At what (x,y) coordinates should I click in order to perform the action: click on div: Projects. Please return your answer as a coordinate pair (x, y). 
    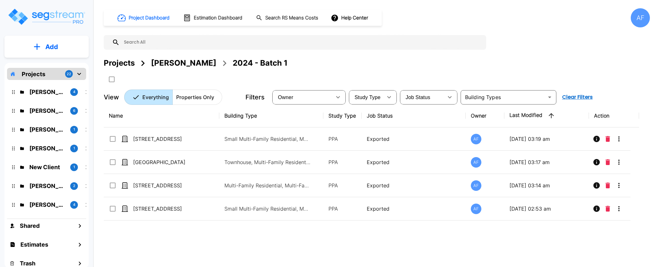
    Looking at the image, I should click on (119, 63).